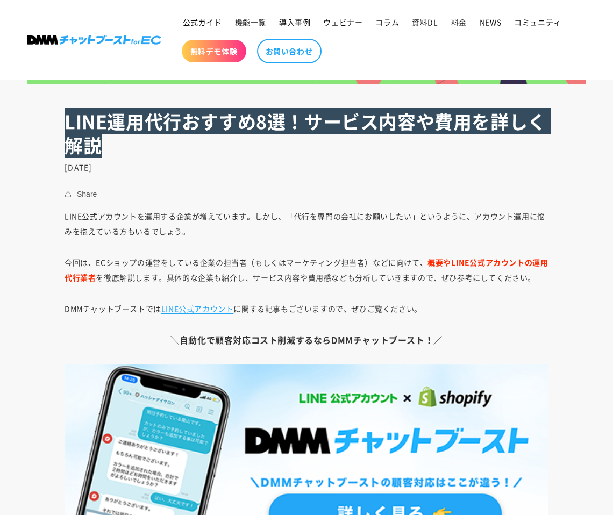  What do you see at coordinates (425, 22) in the screenshot?
I see `span: 資料DL` at bounding box center [425, 22].